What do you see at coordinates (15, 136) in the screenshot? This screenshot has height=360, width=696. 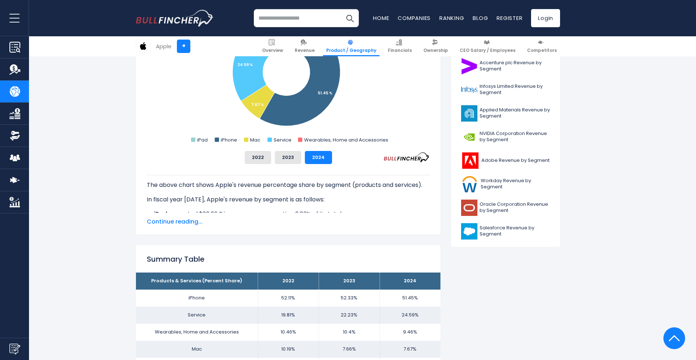 I see `img: Ownership` at bounding box center [15, 136].